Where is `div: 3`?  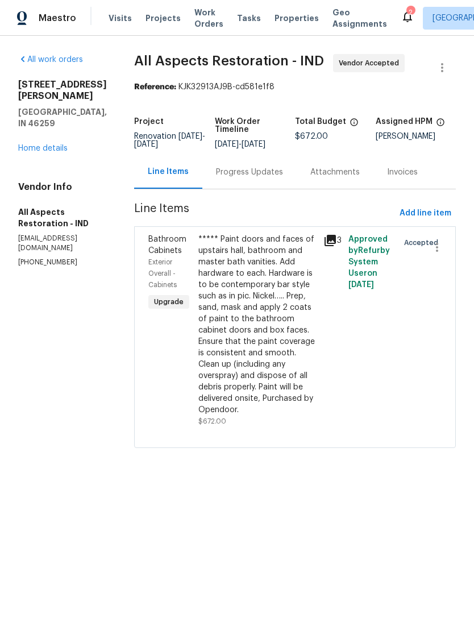 div: 3 is located at coordinates (333, 241).